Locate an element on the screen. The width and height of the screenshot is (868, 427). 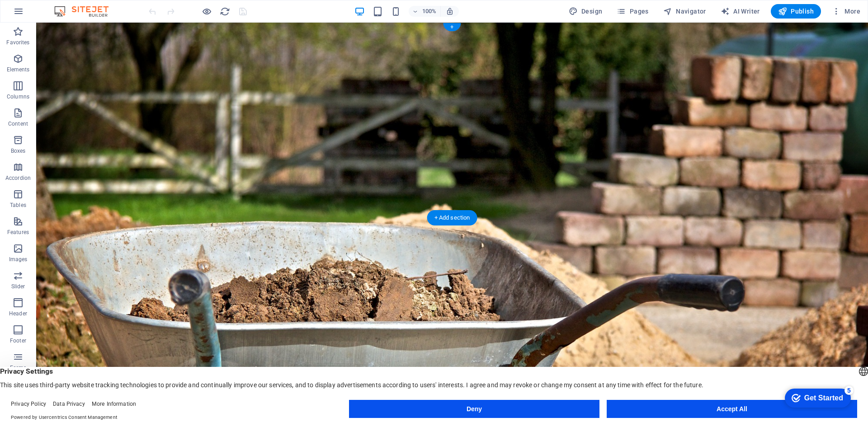
p: Footer is located at coordinates (18, 341).